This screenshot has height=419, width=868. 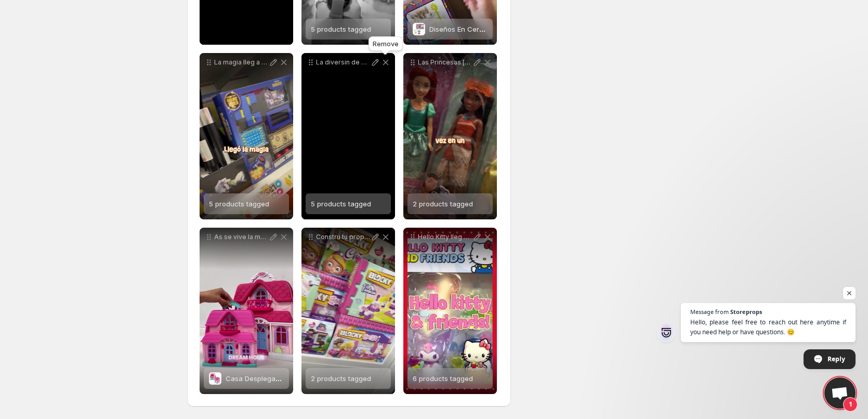 I want to click on span: Storeprops, so click(x=746, y=311).